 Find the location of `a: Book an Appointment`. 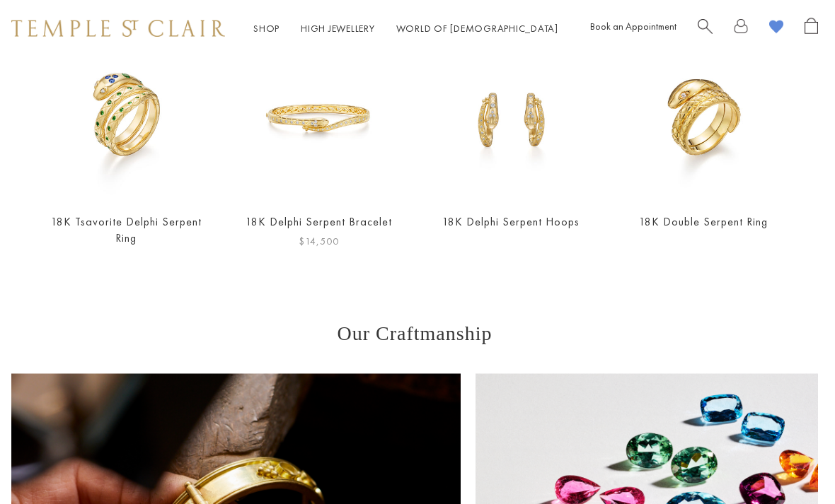

a: Book an Appointment is located at coordinates (633, 26).